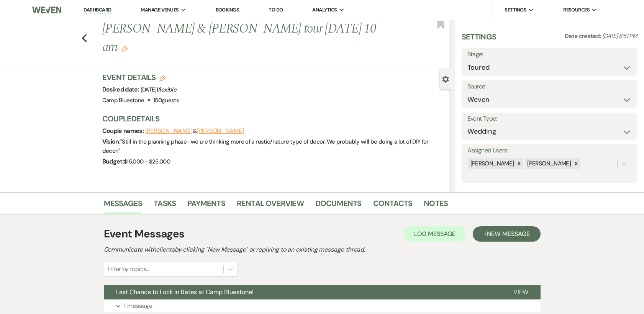 The height and width of the screenshot is (314, 644). I want to click on label: Event Type:, so click(550, 119).